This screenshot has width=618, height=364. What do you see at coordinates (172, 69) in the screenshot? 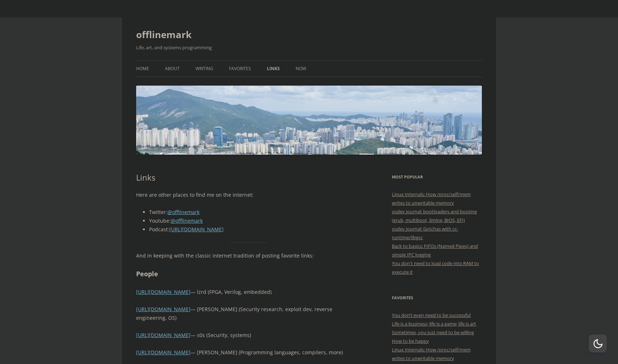
I see `a: About` at bounding box center [172, 69].